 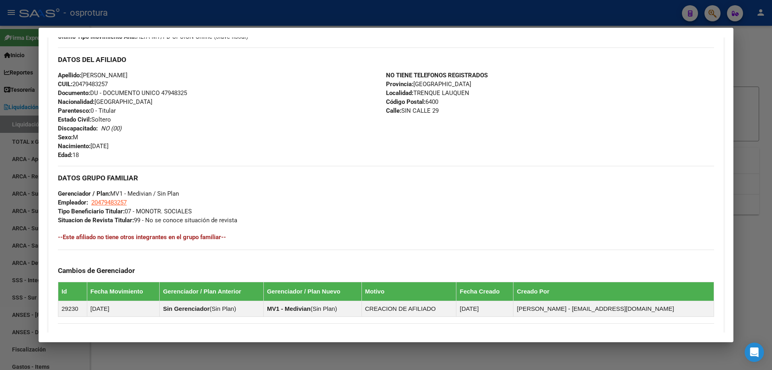 I want to click on strong: NO TIENE TELEFONOS REGISTRADOS, so click(x=437, y=75).